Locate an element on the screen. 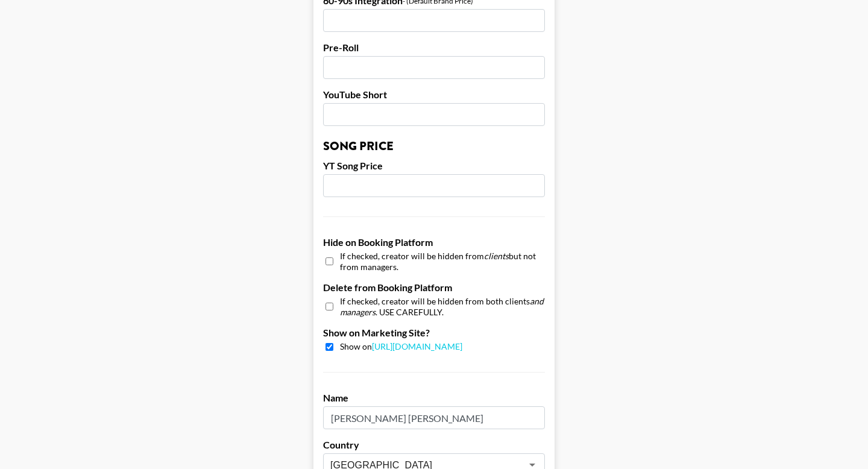 The image size is (868, 469). label: Name is located at coordinates (434, 398).